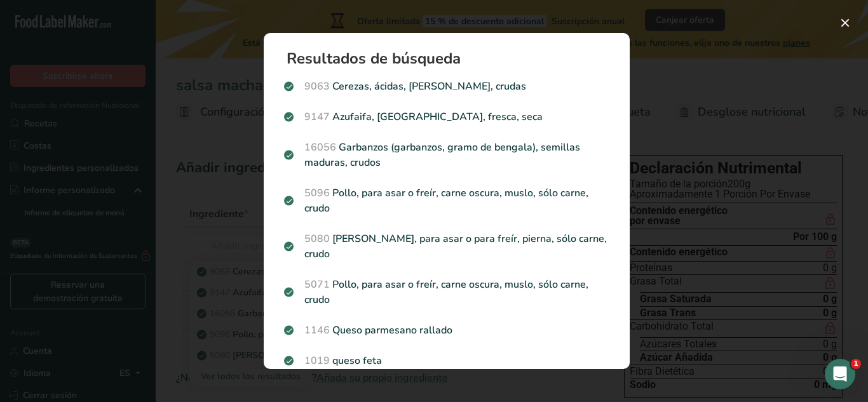 Image resolution: width=868 pixels, height=402 pixels. Describe the element at coordinates (317, 285) in the screenshot. I see `span: 5071` at that location.